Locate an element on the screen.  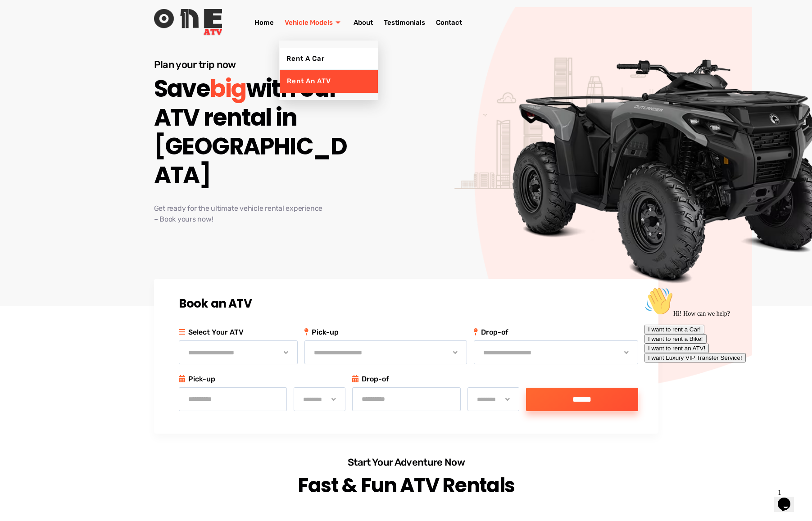
p: Get ready for the ultimate vehicle rental experience – Book yours now! is located at coordinates (257, 214).